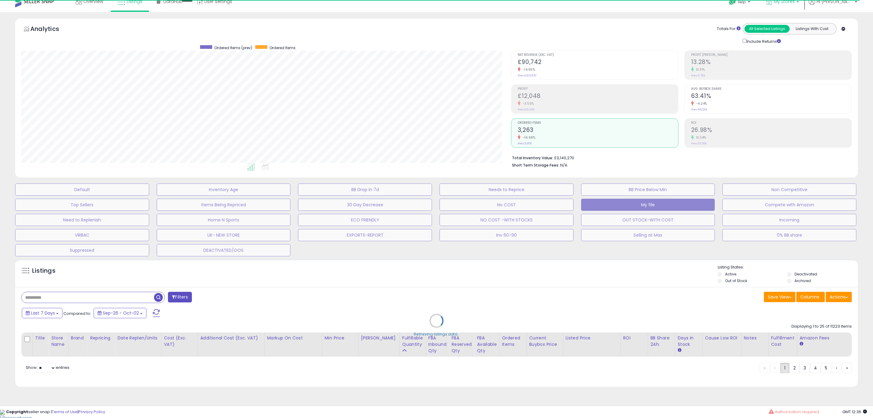 Image resolution: width=873 pixels, height=418 pixels. I want to click on button: Home N Sports, so click(224, 220).